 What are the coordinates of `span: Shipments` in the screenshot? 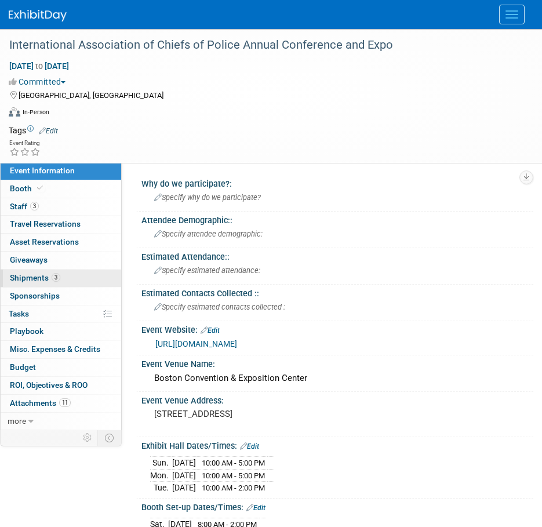 It's located at (35, 278).